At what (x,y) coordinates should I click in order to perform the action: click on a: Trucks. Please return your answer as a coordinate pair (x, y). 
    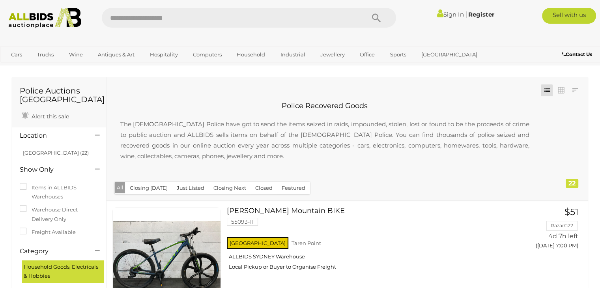
    Looking at the image, I should click on (45, 54).